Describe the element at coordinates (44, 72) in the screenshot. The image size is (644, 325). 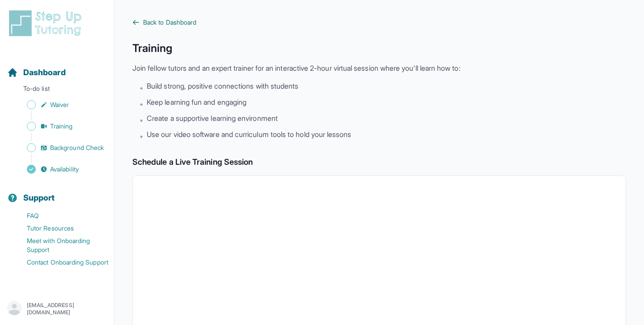
I see `span: Dashboard` at that location.